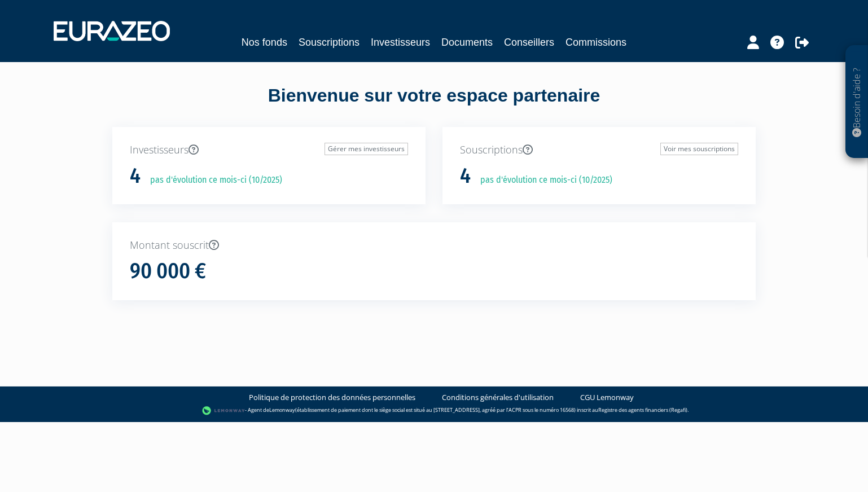 The width and height of the screenshot is (868, 492). I want to click on a: Gérer mes investisseurs, so click(366, 149).